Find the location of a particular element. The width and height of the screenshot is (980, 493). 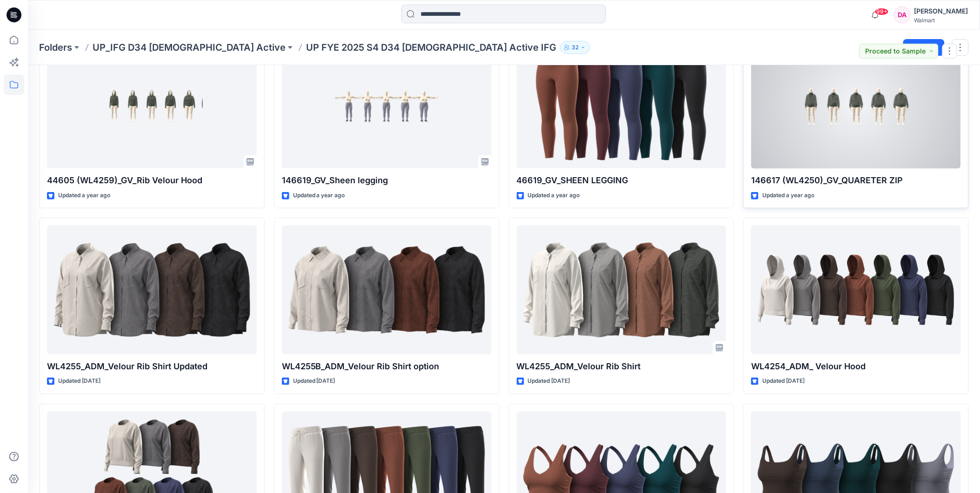

div: Walmart is located at coordinates (942, 20).